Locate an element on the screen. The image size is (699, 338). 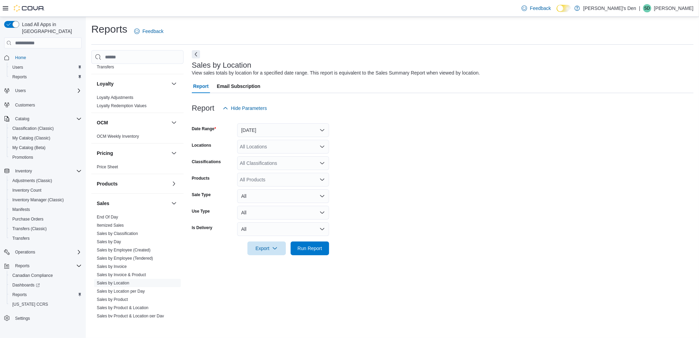
span: Itemized Sales is located at coordinates (110, 225).